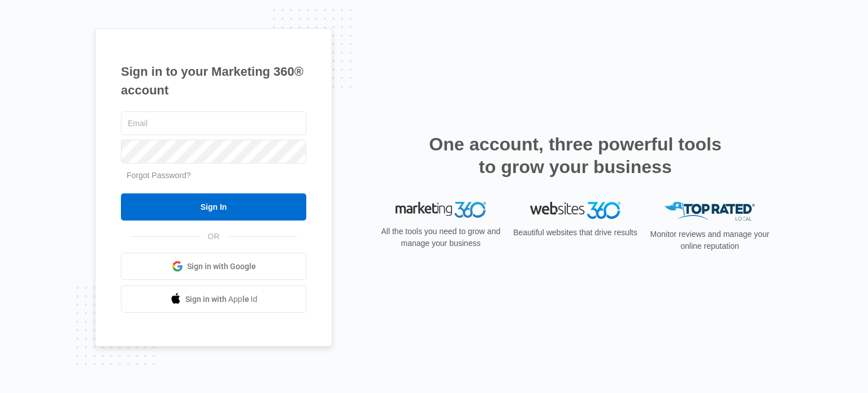 Image resolution: width=868 pixels, height=393 pixels. I want to click on h1: Sign in to your Marketing 360® account, so click(214, 80).